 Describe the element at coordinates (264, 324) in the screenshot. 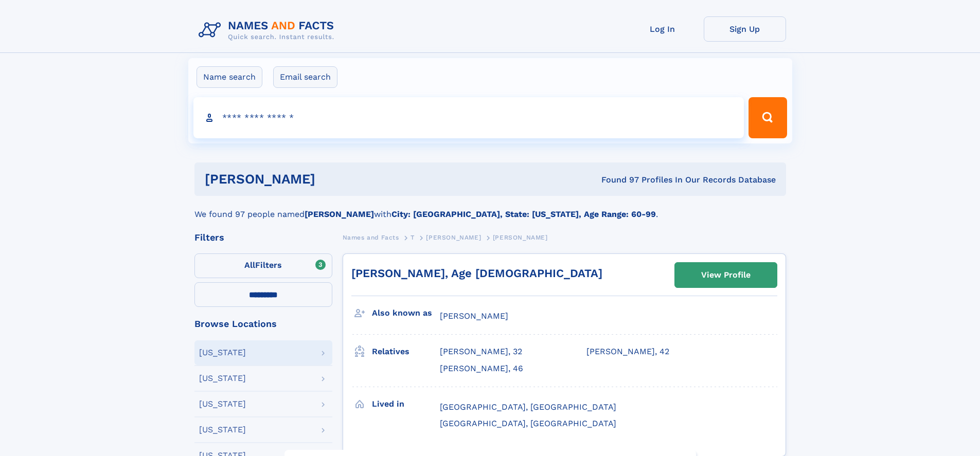

I see `div: Browse Locations` at that location.